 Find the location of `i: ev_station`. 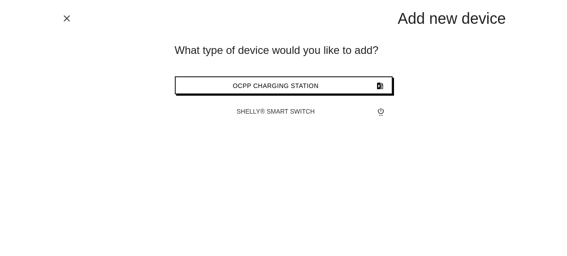

i: ev_station is located at coordinates (380, 86).